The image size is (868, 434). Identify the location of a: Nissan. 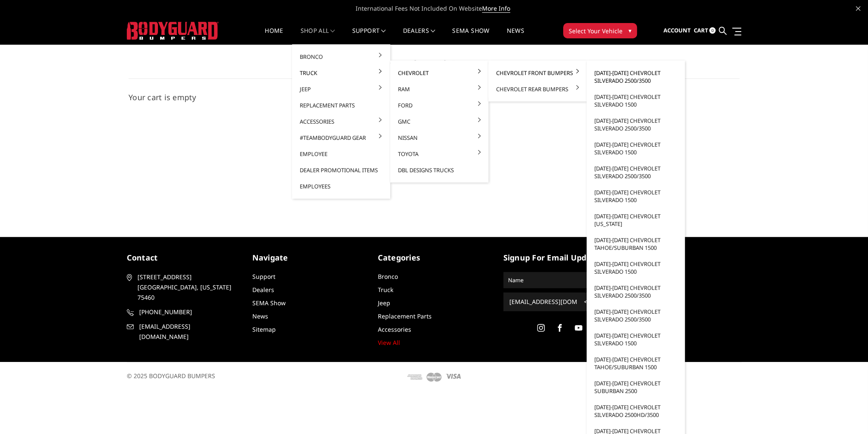
(439, 138).